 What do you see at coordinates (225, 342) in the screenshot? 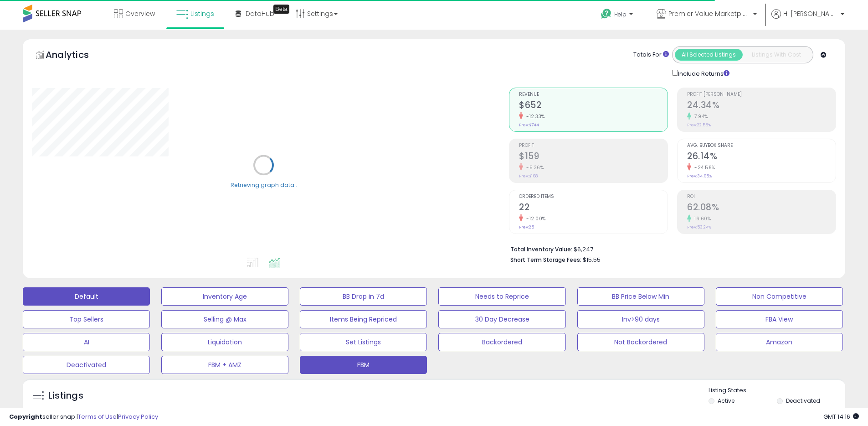
I see `button: Liquidation` at bounding box center [225, 342].